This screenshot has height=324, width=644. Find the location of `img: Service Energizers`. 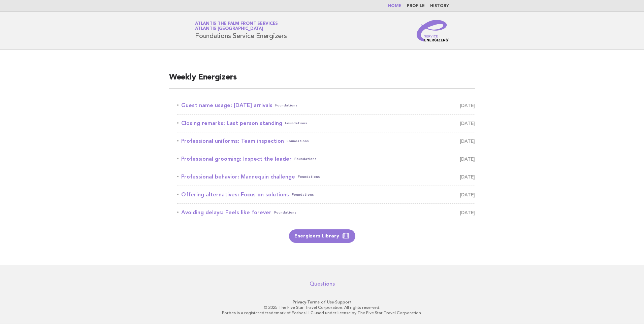

img: Service Energizers is located at coordinates (433, 31).